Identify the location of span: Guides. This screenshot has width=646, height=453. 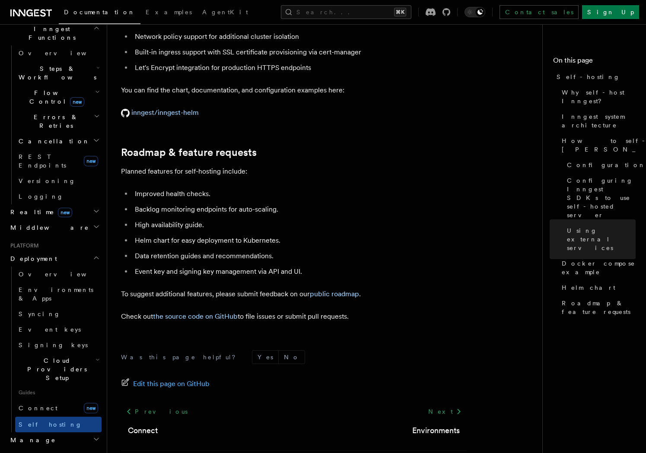
(58, 393).